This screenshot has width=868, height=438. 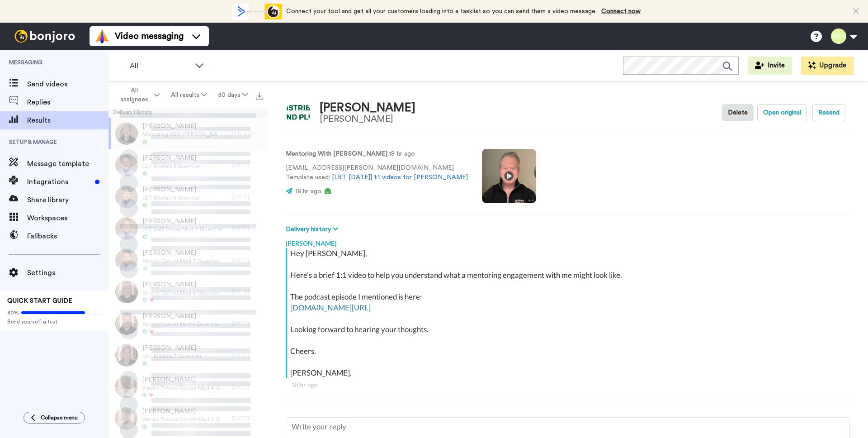 I want to click on span: QUICK START GUIDE, so click(x=40, y=301).